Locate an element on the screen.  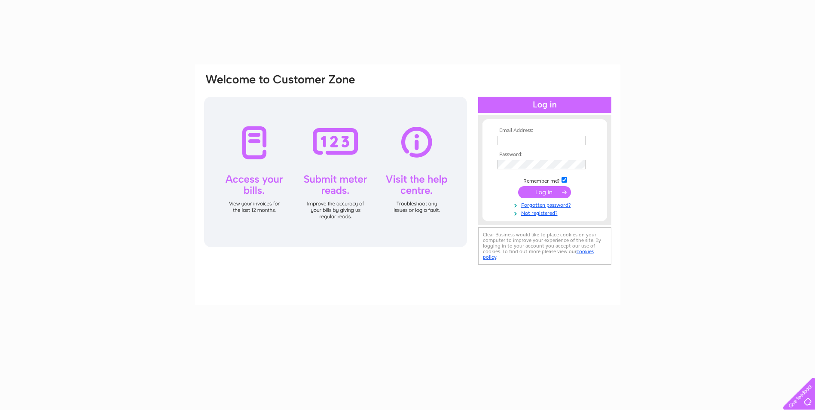
th: Password: is located at coordinates (545, 155).